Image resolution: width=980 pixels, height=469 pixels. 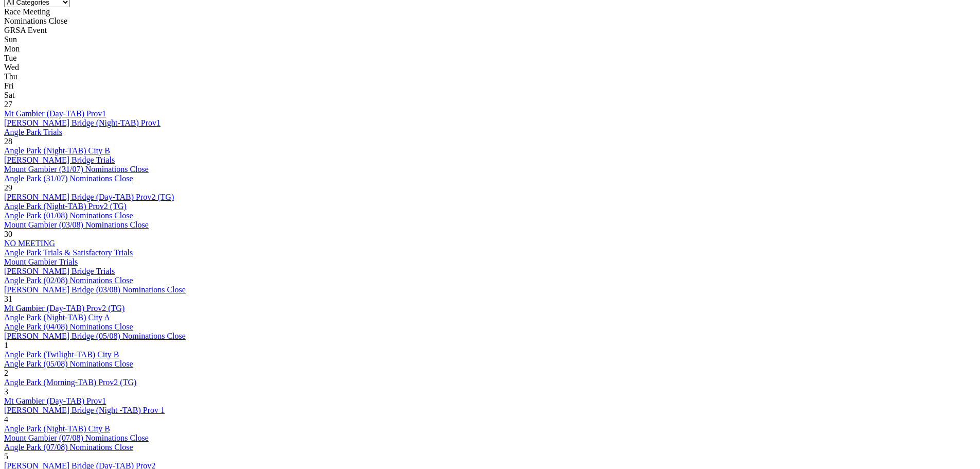 What do you see at coordinates (76, 169) in the screenshot?
I see `a: Mount Gambier (31/07) Nominations Close` at bounding box center [76, 169].